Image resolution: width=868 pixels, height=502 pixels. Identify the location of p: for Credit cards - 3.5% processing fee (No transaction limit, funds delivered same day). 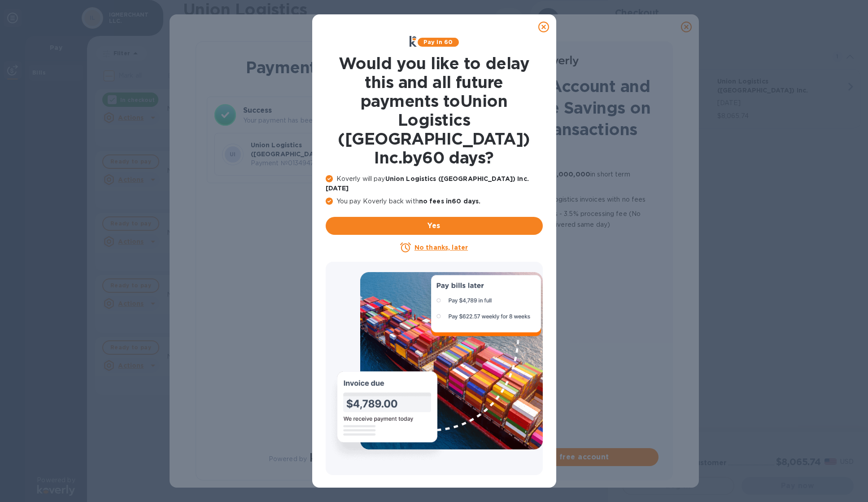
(567, 219).